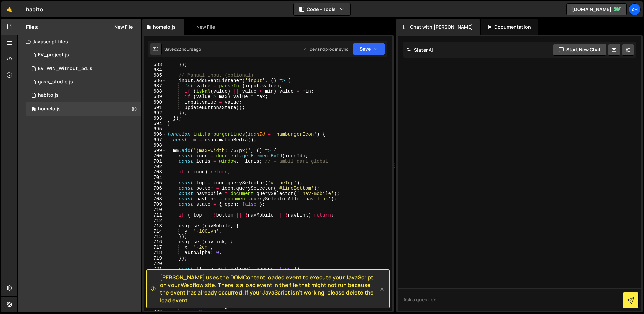 This screenshot has height=314, width=644. I want to click on div: 705, so click(155, 182).